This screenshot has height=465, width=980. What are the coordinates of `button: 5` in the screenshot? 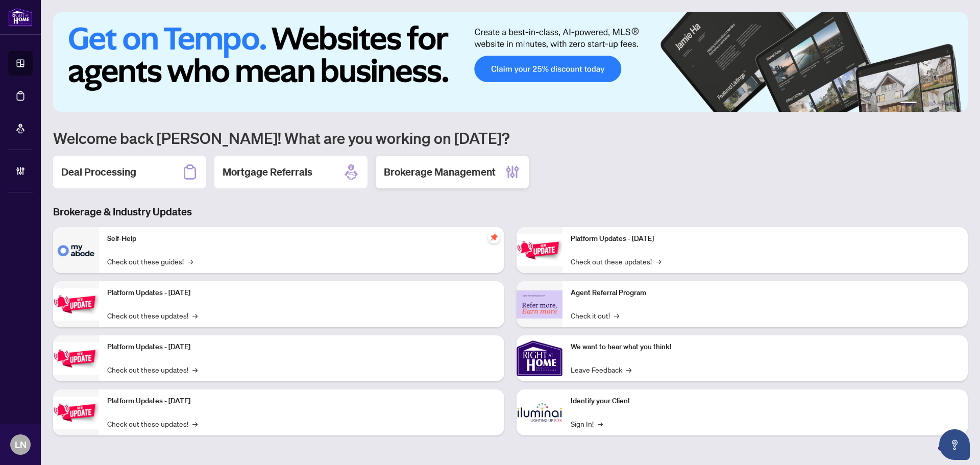 It's located at (947, 104).